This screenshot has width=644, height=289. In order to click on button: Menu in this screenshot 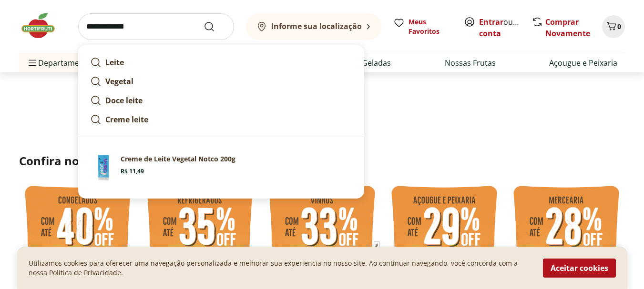, I will do `click(33, 63)`.